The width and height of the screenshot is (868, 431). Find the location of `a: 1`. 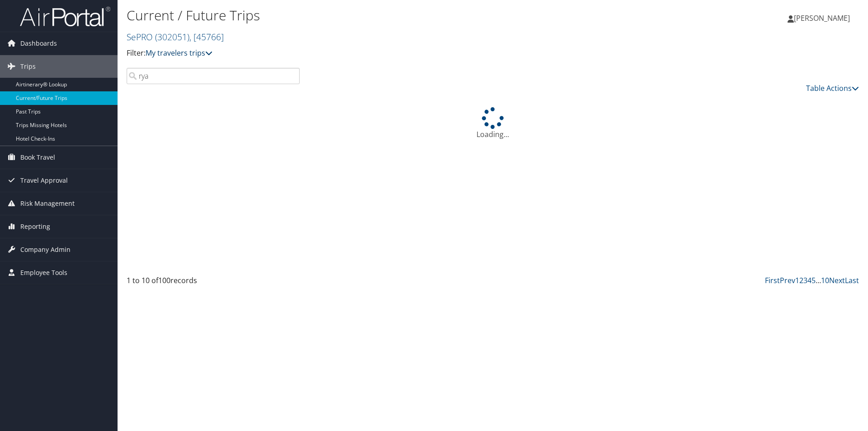

a: 1 is located at coordinates (798, 281).